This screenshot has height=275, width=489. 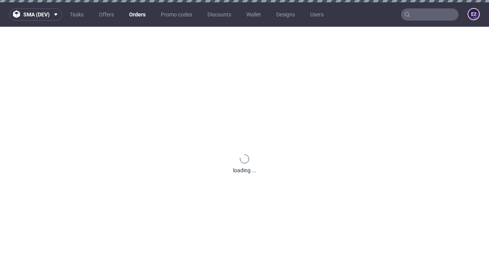 What do you see at coordinates (137, 15) in the screenshot?
I see `a: Orders` at bounding box center [137, 15].